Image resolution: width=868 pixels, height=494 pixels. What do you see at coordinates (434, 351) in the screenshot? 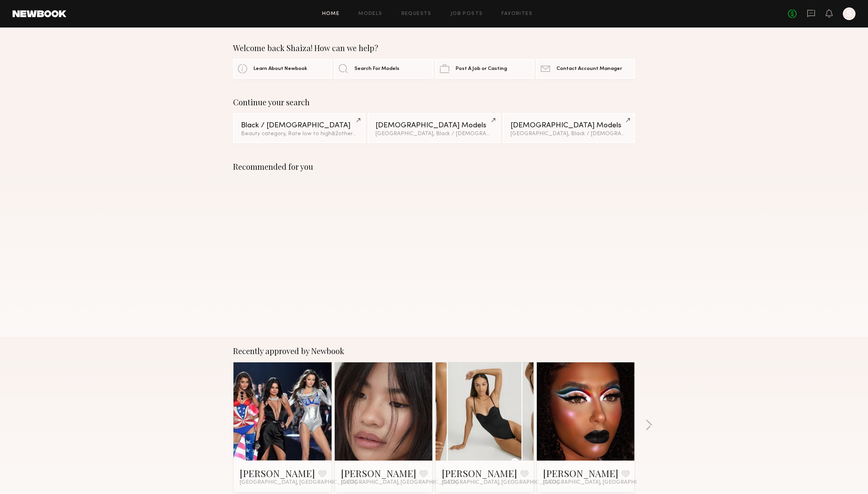
I see `div: Recently approved by Newbook` at bounding box center [434, 351].